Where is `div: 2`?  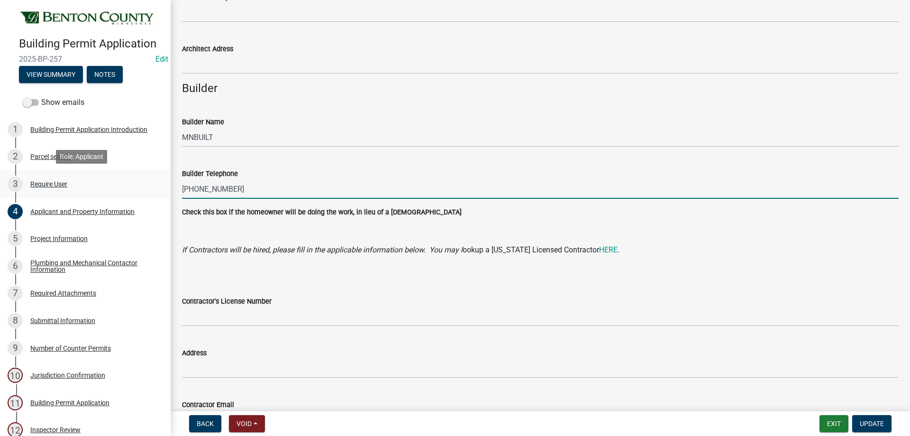 div: 2 is located at coordinates (15, 156).